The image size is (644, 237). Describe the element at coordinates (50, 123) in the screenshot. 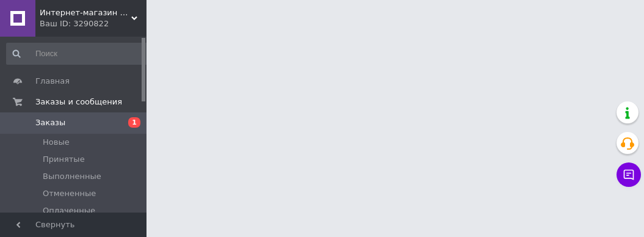

I see `span: Заказы` at that location.